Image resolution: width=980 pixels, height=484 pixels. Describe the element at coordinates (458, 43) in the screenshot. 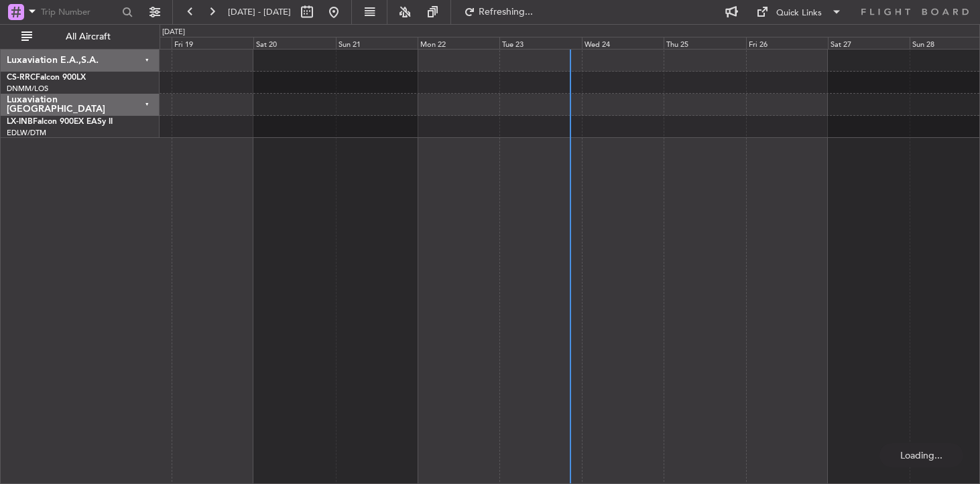

I see `div: Mon 22` at that location.